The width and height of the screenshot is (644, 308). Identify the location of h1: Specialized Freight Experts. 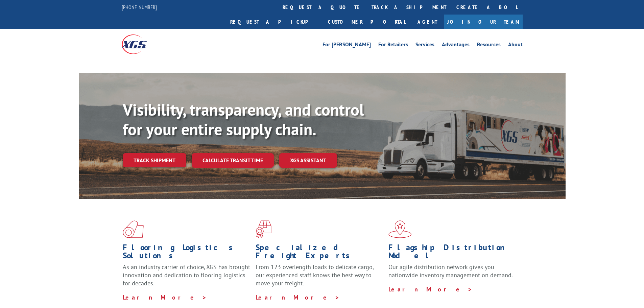
(320, 253).